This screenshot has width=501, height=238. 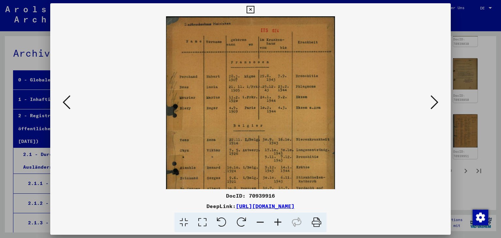 I want to click on div: DocID: 70939916, so click(x=250, y=196).